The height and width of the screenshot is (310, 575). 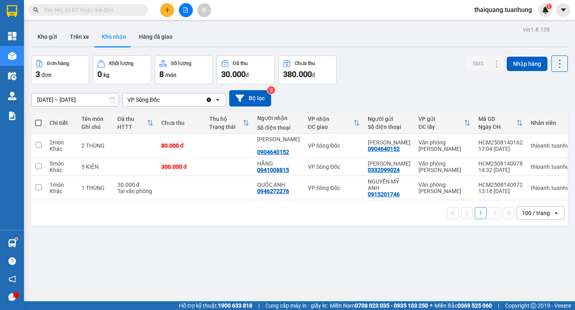 I want to click on span: search, so click(x=36, y=10).